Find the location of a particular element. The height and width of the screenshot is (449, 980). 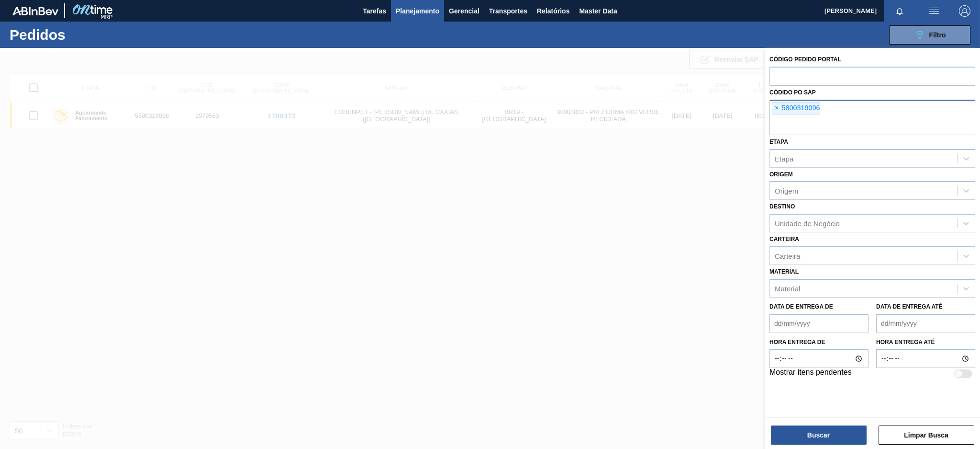

div: Material is located at coordinates (788, 288).